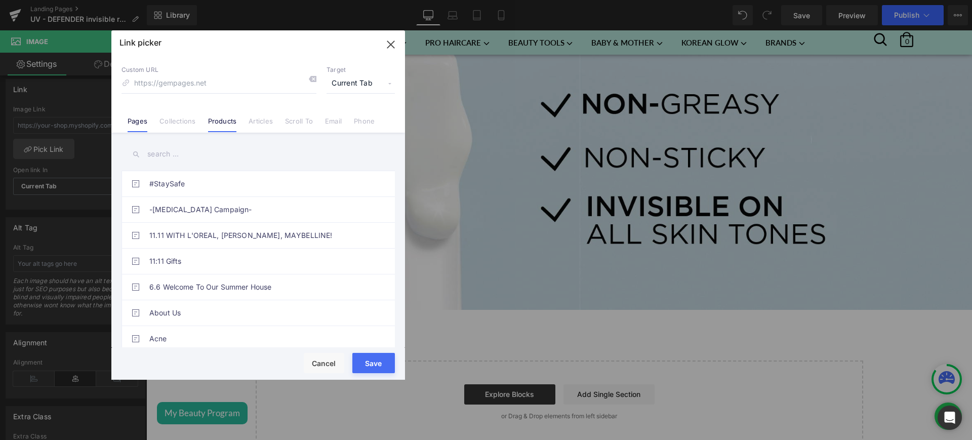 Image resolution: width=972 pixels, height=440 pixels. Describe the element at coordinates (261, 287) in the screenshot. I see `a: 6.6 Welcome To Our Summer House` at that location.